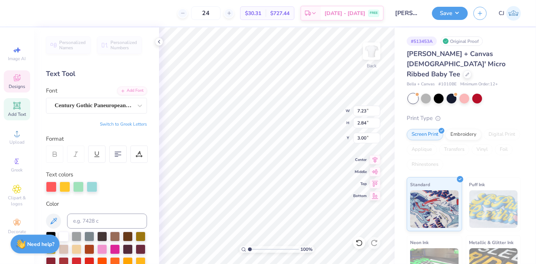 The image size is (536, 264). What do you see at coordinates (123, 124) in the screenshot?
I see `button: Switch to Greek Letters` at bounding box center [123, 124].